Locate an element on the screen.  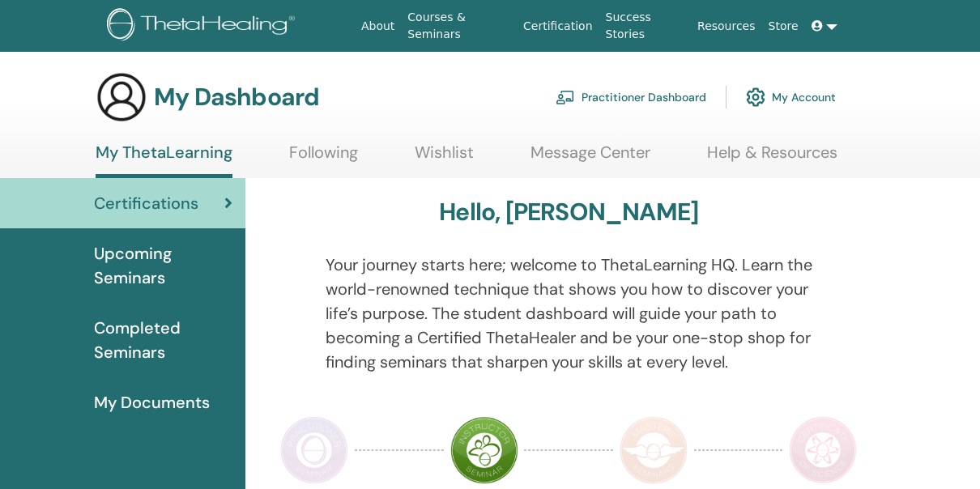
span: Certifications is located at coordinates (146, 204).